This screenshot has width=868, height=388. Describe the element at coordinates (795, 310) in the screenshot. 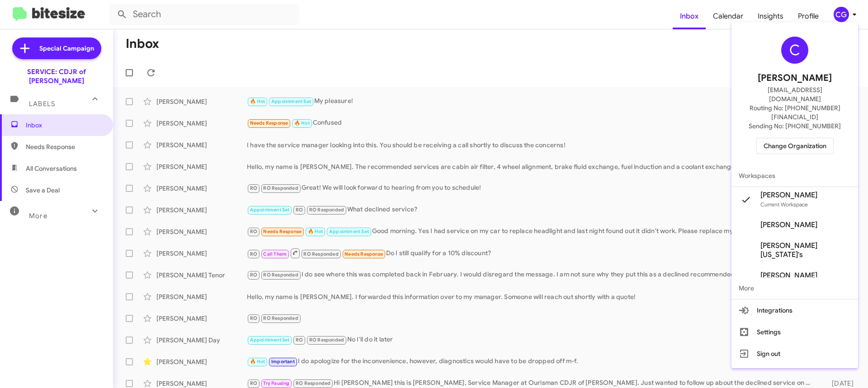

I see `button: Integrations` at that location.